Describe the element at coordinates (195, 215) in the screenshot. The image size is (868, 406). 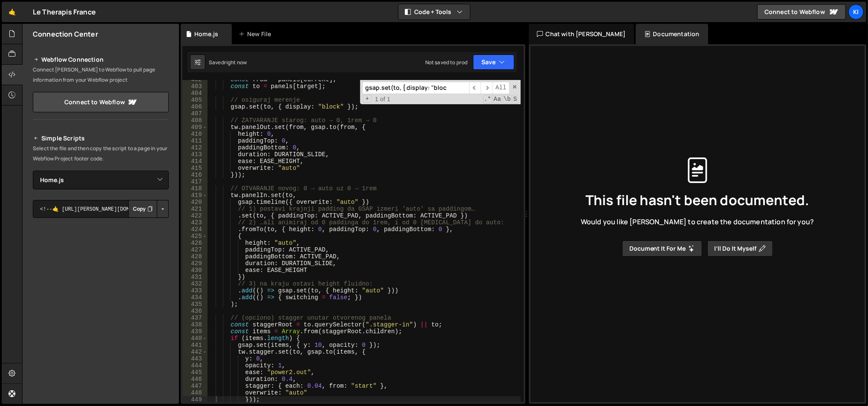
I see `div: 422` at that location.